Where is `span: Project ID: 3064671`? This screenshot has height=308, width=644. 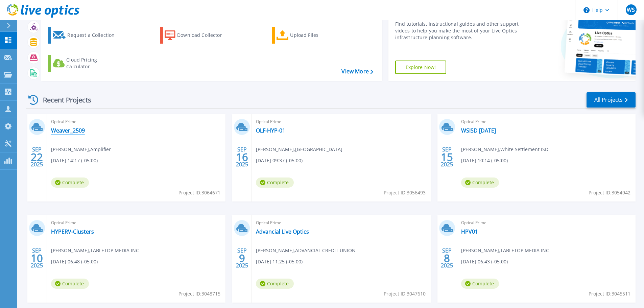 span: Project ID: 3064671 is located at coordinates (199, 193).